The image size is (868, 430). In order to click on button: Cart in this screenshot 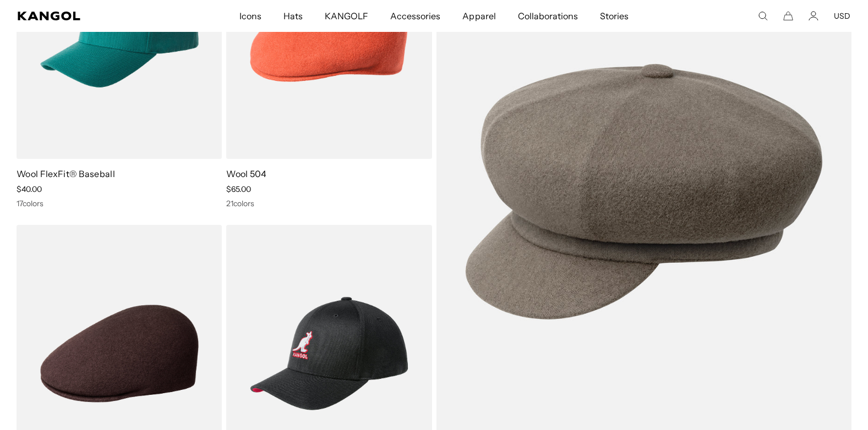, I will do `click(789, 16)`.